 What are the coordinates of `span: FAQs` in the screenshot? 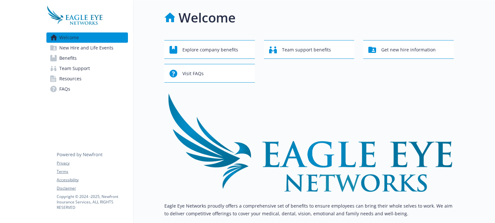 It's located at (65, 89).